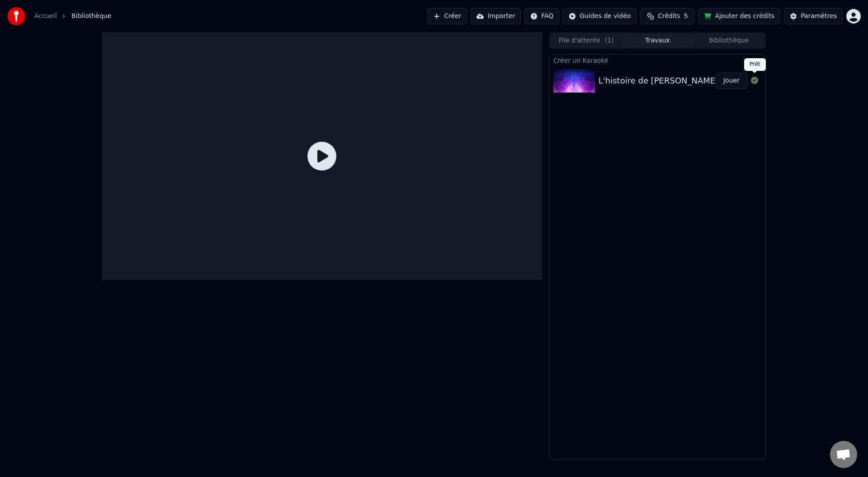  I want to click on button: Jouer, so click(731, 81).